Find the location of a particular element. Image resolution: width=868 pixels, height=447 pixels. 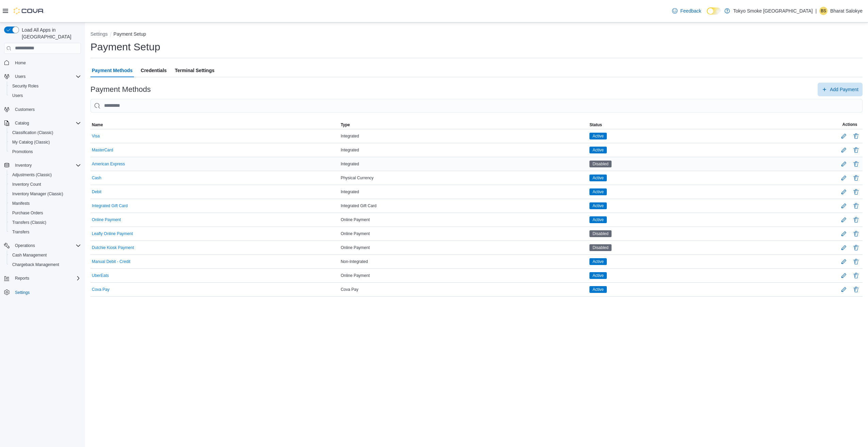

button: My Catalog (Classic) is located at coordinates (45, 143).